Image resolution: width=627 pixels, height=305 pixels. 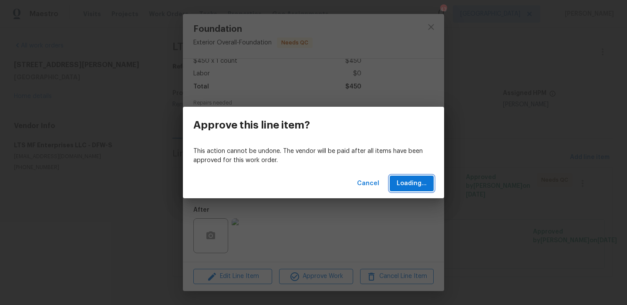 I want to click on span: Cancel, so click(x=368, y=183).